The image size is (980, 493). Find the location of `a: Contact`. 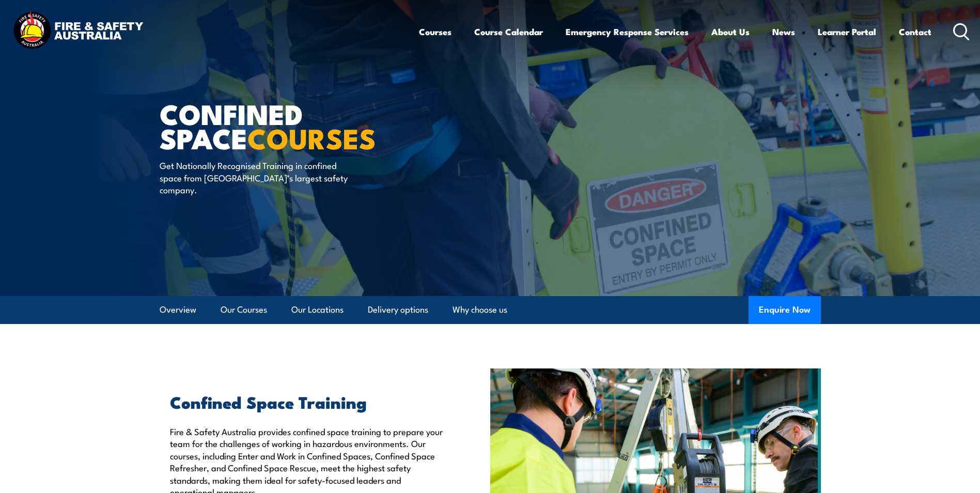

a: Contact is located at coordinates (915, 31).